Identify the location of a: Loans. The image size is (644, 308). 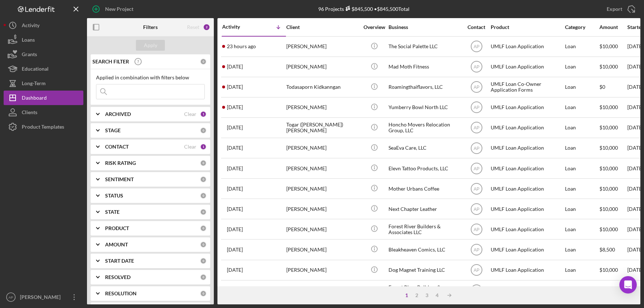
(44, 39).